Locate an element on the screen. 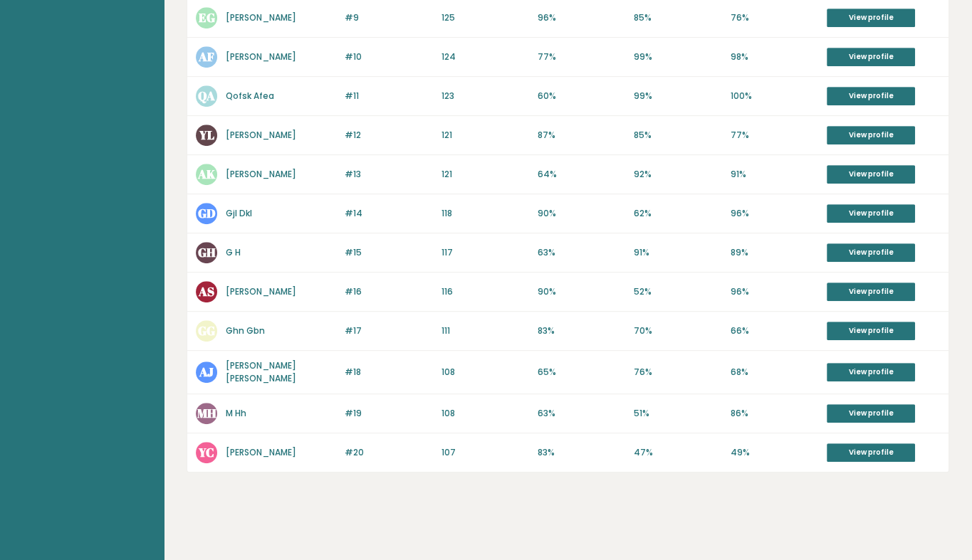 The image size is (972, 560). p: 125 is located at coordinates (485, 18).